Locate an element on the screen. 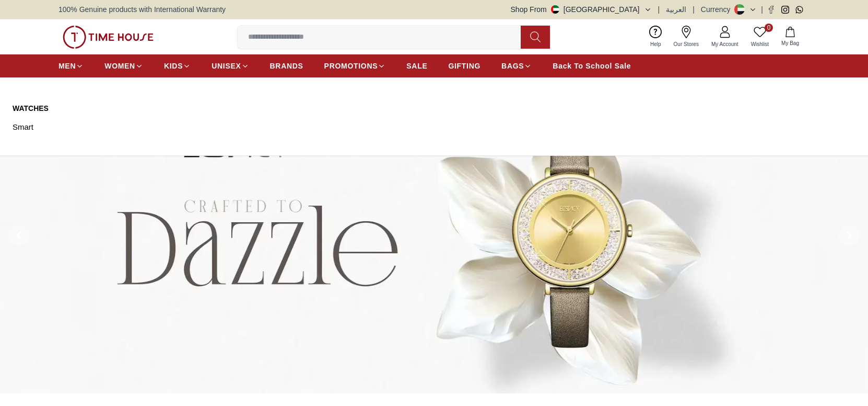  span: 0 is located at coordinates (768, 28).